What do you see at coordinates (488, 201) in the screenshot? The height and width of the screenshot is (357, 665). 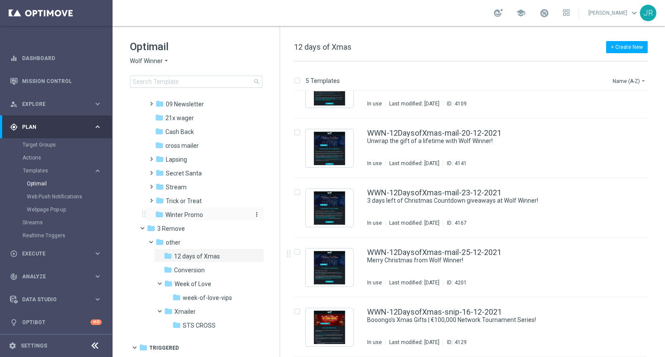 I see `div: 3 days left of Christmas Countdown giveaways at Wolf Winner!` at bounding box center [488, 201].